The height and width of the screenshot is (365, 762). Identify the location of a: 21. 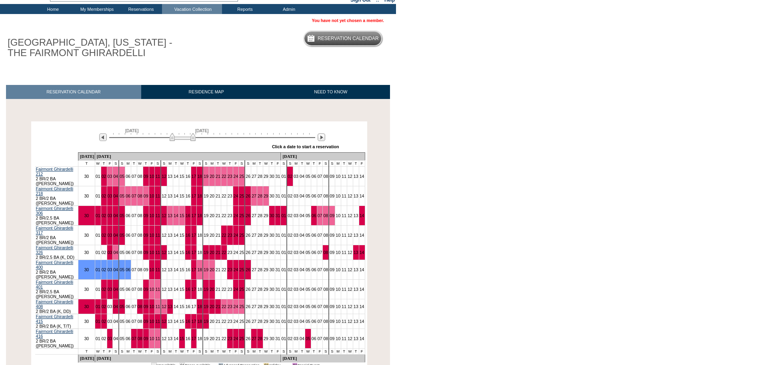
(218, 215).